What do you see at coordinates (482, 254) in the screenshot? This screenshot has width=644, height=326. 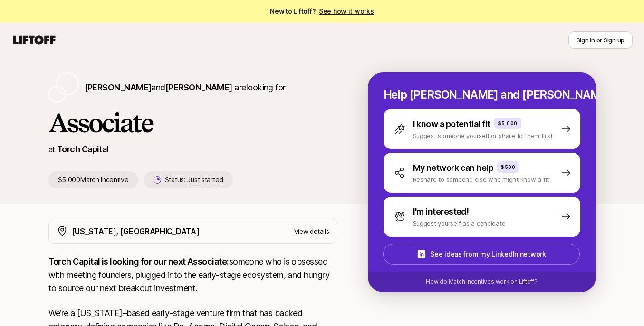 I see `button: See ideas from my LinkedIn network` at bounding box center [482, 254].